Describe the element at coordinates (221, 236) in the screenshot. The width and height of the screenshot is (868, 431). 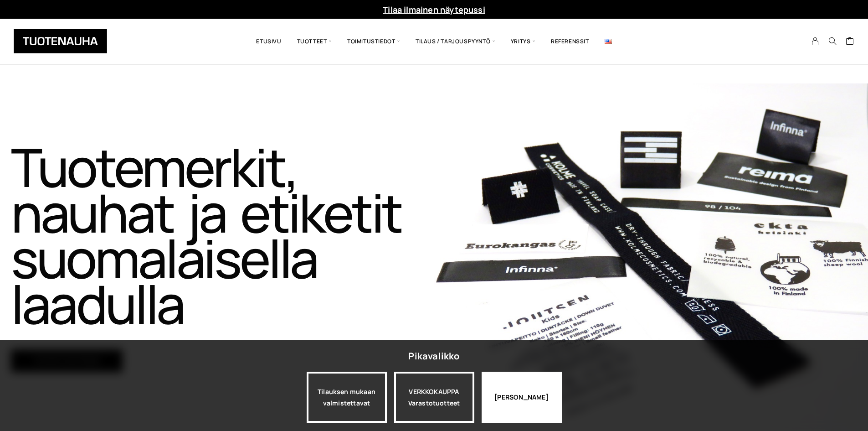
I see `h1: Tuotemerkit, nauhat ja etiketit suomalaisella laadulla​` at that location.